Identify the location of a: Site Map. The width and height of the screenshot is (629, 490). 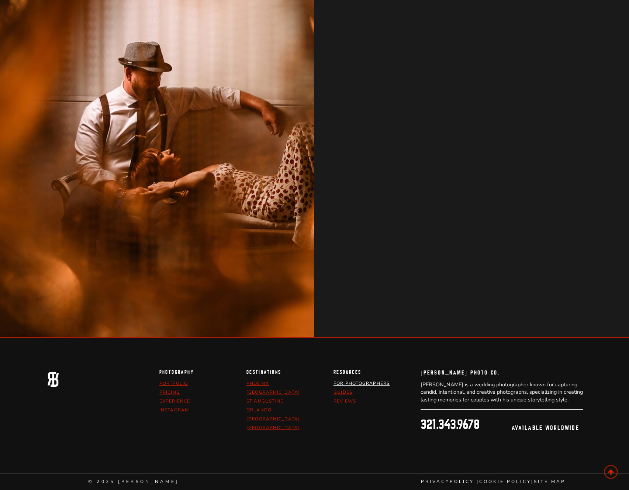
(550, 481).